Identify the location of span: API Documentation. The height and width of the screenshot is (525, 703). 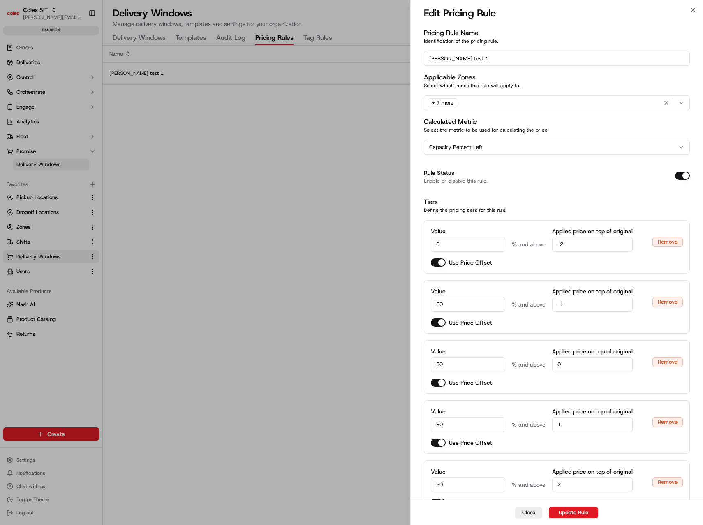
(105, 123).